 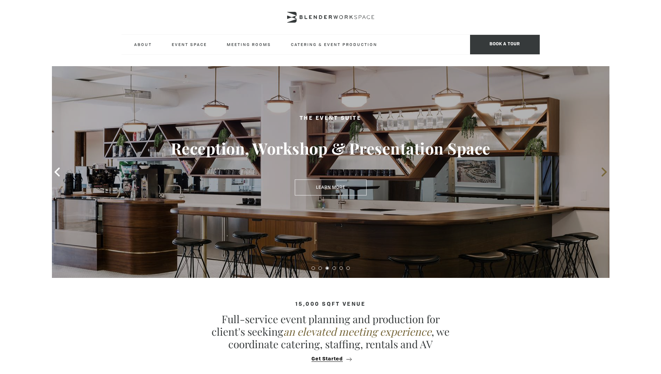 What do you see at coordinates (357, 332) in the screenshot?
I see `em: an elevated meeting experience` at bounding box center [357, 332].